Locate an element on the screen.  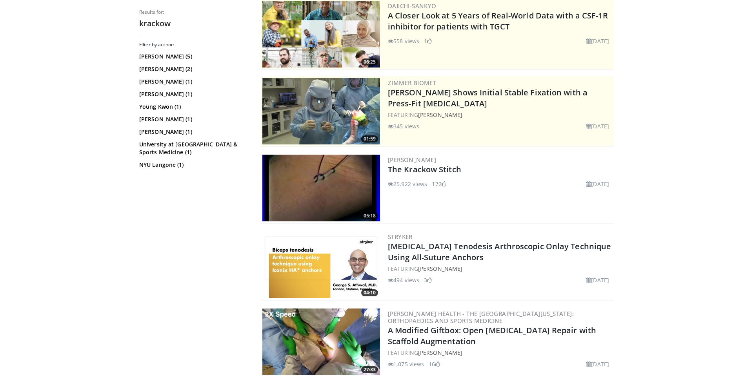
li: 558 views is located at coordinates (404, 41).